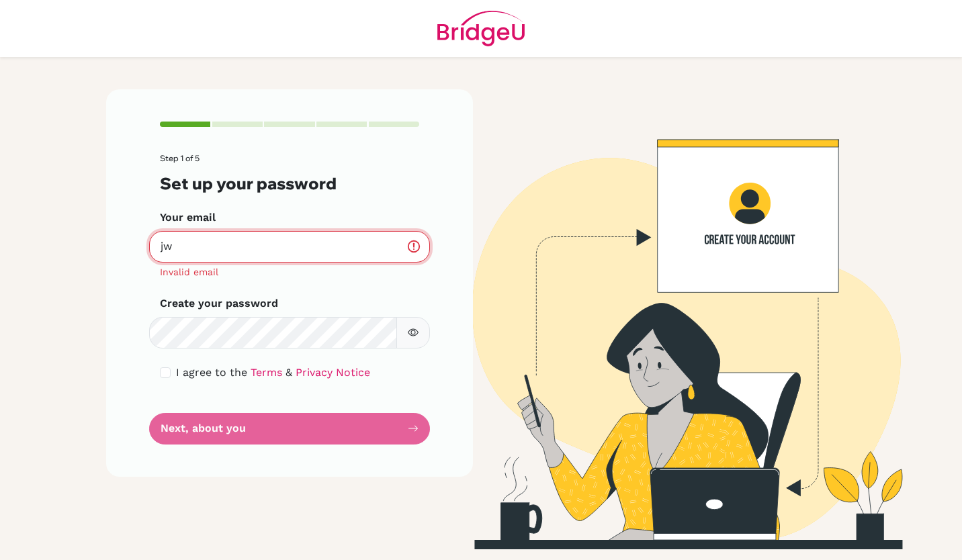  I want to click on a: Privacy Notice, so click(333, 372).